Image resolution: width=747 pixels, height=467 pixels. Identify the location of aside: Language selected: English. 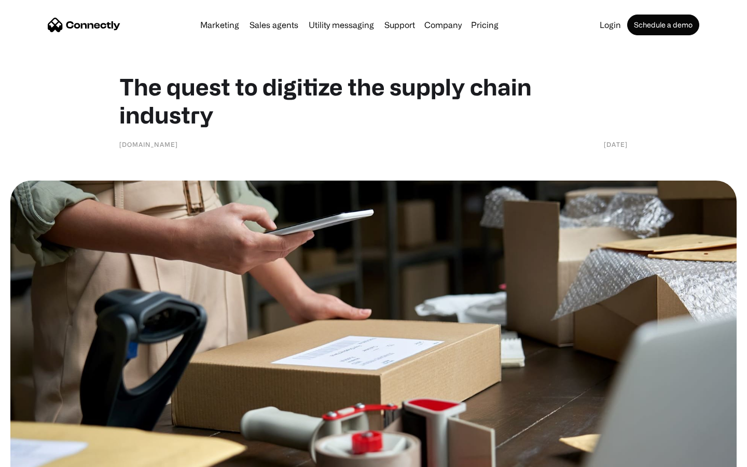
(36, 456).